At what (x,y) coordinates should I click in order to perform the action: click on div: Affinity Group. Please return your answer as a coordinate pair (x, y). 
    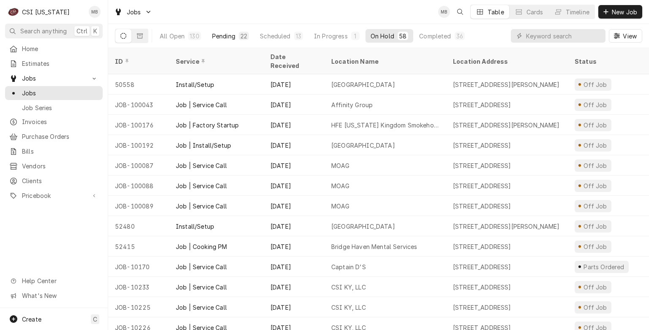
    Looking at the image, I should click on (352, 105).